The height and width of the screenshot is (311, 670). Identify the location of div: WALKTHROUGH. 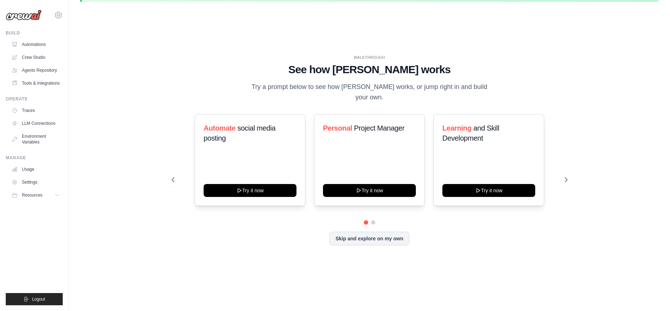
(370, 57).